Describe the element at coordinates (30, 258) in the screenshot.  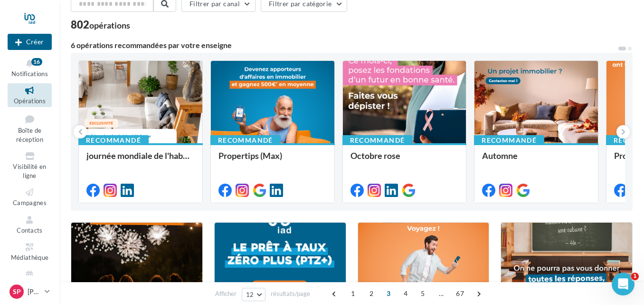
I see `span: Médiathèque` at that location.